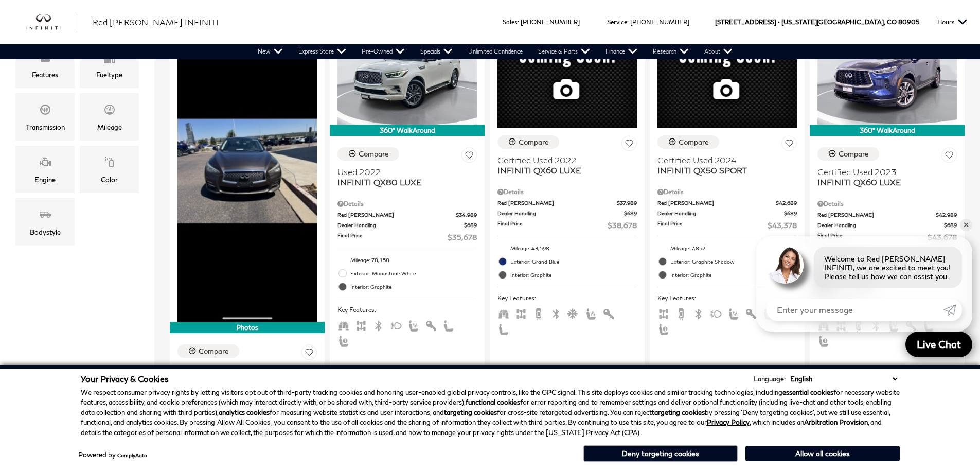  Describe the element at coordinates (886, 177) in the screenshot. I see `a: Certified Used 2023INFINITI QX60 LUXE` at that location.